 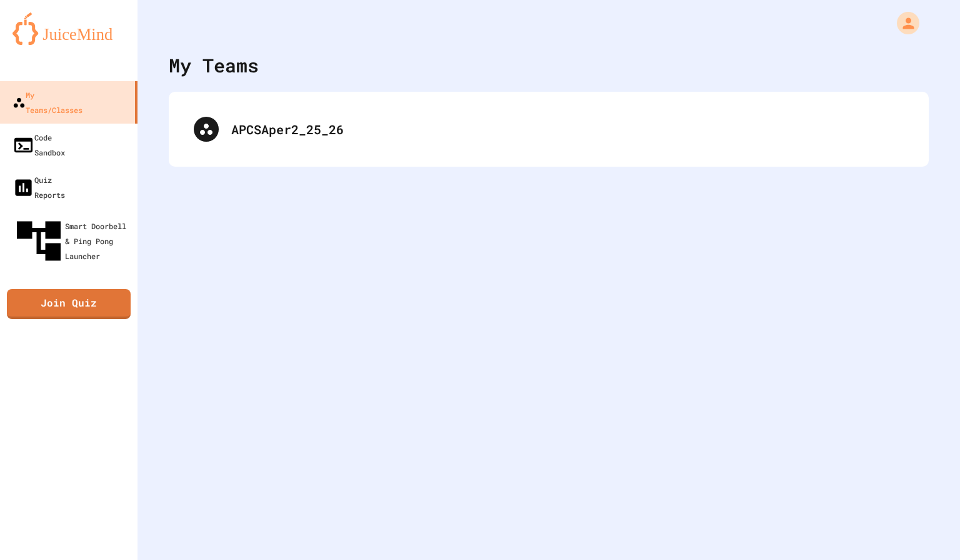 I want to click on div: Smart Doorbell & Ping Pong Launcher, so click(x=73, y=241).